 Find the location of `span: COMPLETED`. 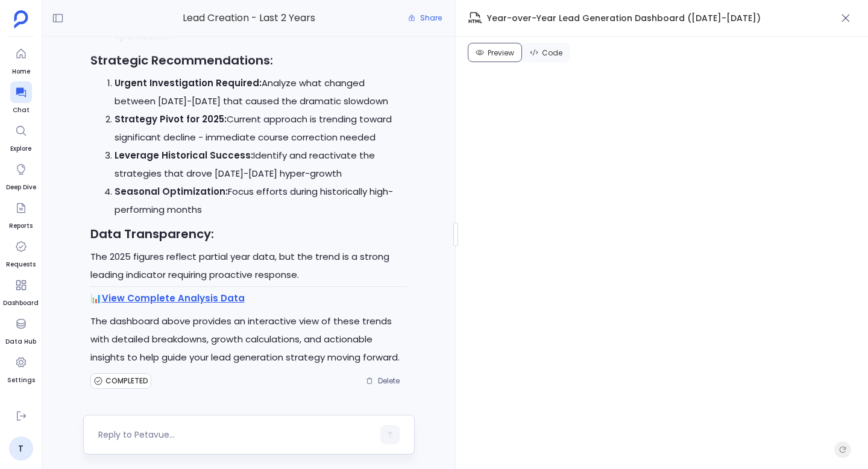

span: COMPLETED is located at coordinates (126, 381).